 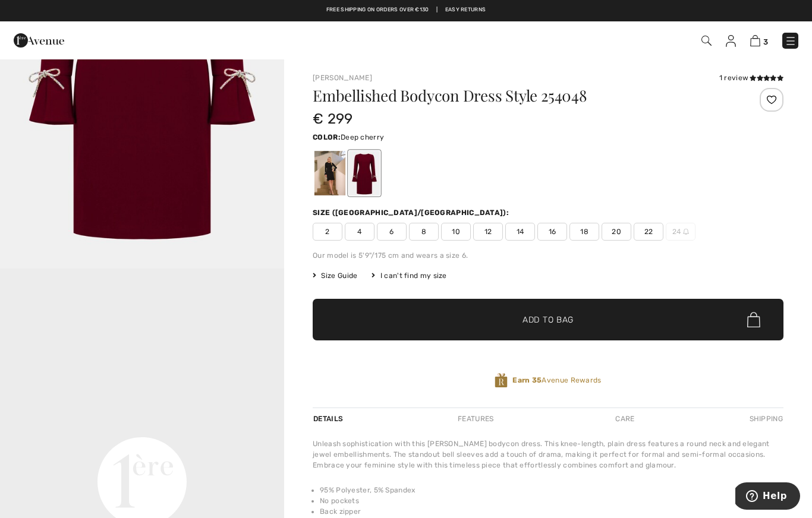 I want to click on span: 6, so click(x=392, y=232).